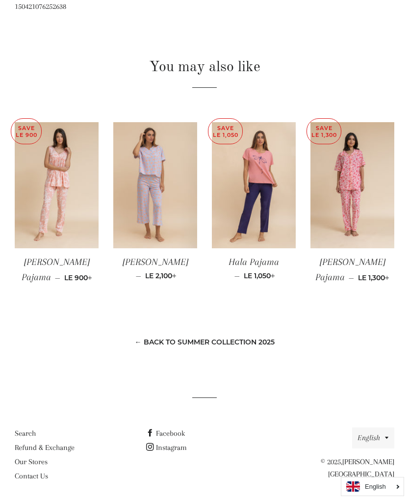 The height and width of the screenshot is (501, 409). What do you see at coordinates (78, 278) in the screenshot?
I see `span: LE 900` at bounding box center [78, 278].